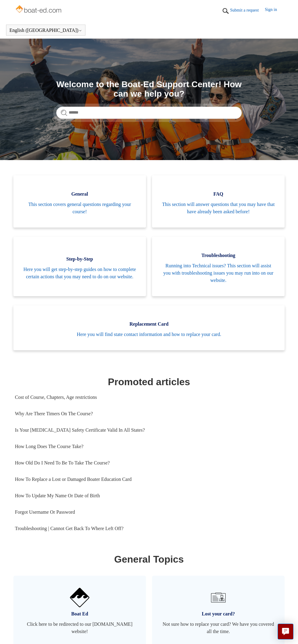 The height and width of the screenshot is (644, 298). I want to click on span: Running into Technical issues? This section will assist you with troubleshooting issues you may r..., so click(219, 273).